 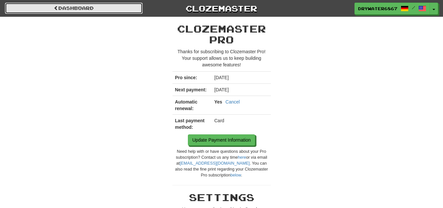 What do you see at coordinates (393, 9) in the screenshot?
I see `a: DryWater6867 /` at bounding box center [393, 9].